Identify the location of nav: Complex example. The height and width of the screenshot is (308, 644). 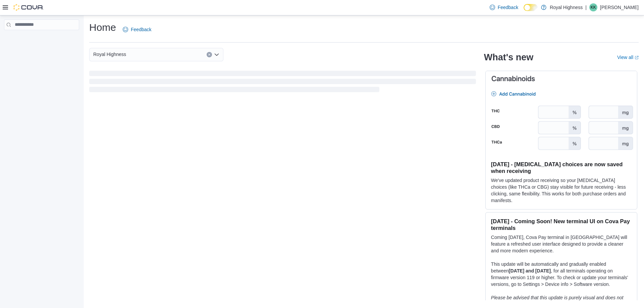
(42, 39).